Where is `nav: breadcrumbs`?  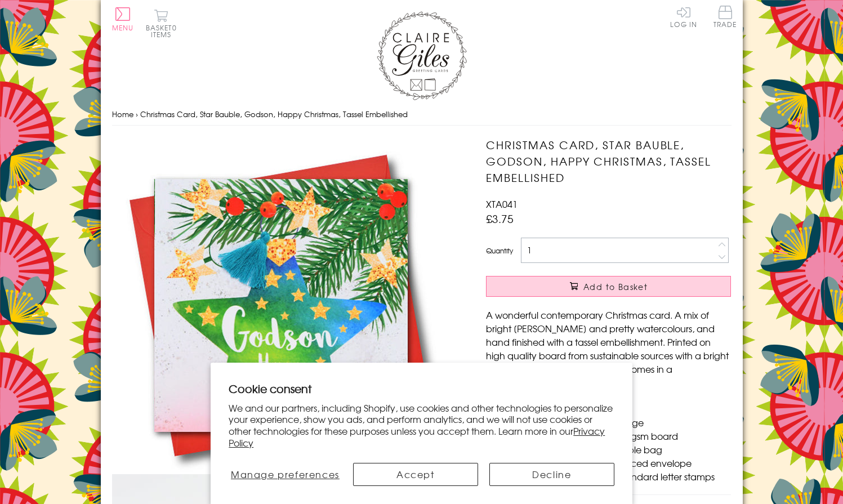
nav: breadcrumbs is located at coordinates (422, 114).